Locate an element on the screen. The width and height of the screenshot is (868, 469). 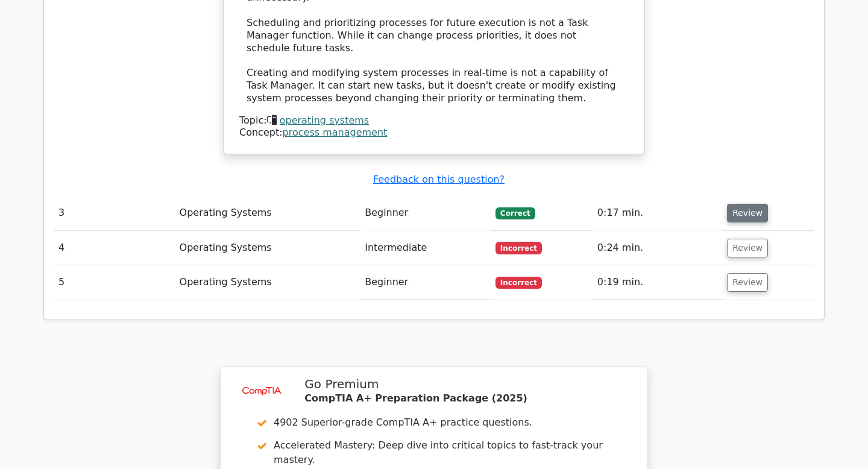
td: 0:24 min. is located at coordinates (657, 248).